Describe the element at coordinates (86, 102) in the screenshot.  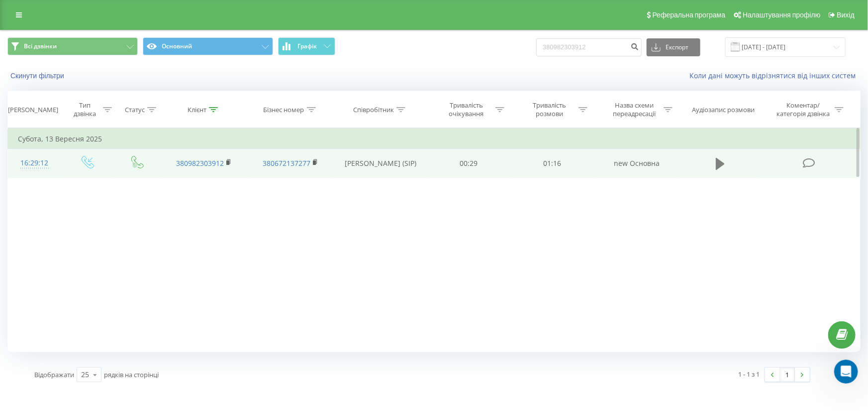
I see `div: Обов'язково звертайтеся, якщо потрібна буде допомога або ще виникнуть питання!` at that location.